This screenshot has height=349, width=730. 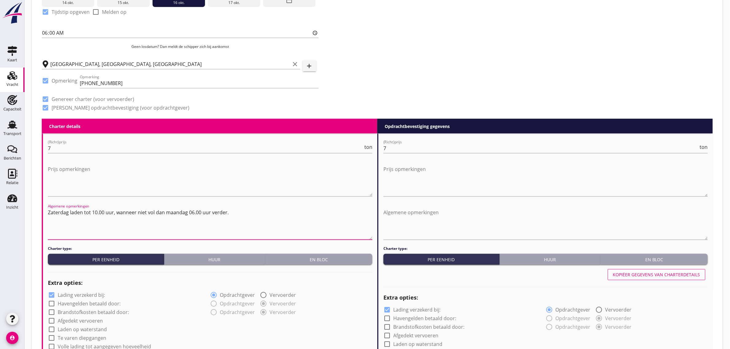 What do you see at coordinates (71, 12) in the screenshot?
I see `label: Tijdstip opgeven` at bounding box center [71, 12].